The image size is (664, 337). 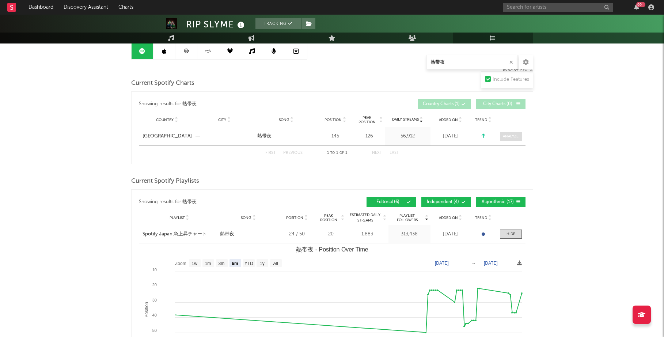 What do you see at coordinates (407, 136) in the screenshot?
I see `div: 56,912` at bounding box center [407, 136].